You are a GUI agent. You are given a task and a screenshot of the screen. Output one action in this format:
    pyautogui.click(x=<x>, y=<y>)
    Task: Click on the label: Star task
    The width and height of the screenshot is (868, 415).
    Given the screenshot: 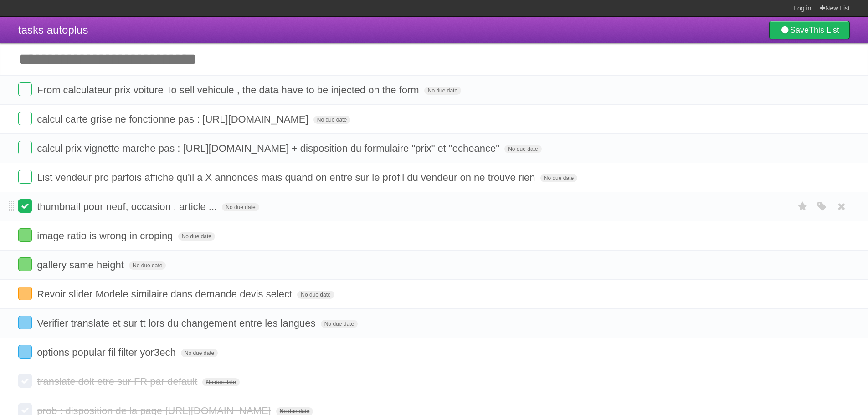 What is the action you would take?
    pyautogui.click(x=803, y=206)
    